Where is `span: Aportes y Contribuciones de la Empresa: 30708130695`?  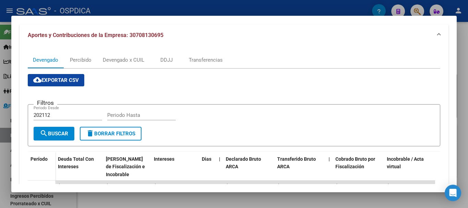
span: Aportes y Contribuciones de la Empresa: 30708130695 is located at coordinates (96, 35).